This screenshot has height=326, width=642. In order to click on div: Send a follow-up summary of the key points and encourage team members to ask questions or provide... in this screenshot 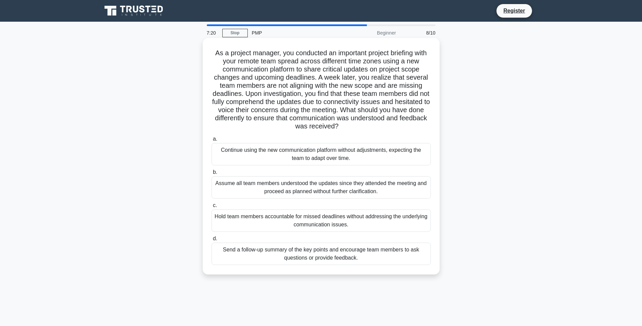, I will do `click(321, 254)`.